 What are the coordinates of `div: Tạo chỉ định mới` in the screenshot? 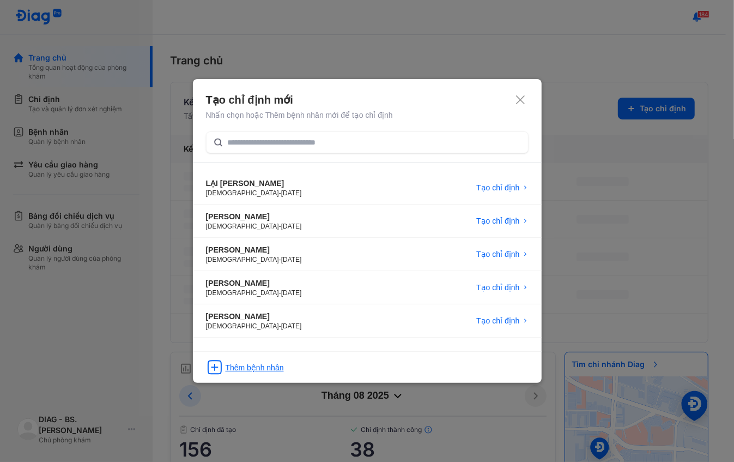 It's located at (367, 100).